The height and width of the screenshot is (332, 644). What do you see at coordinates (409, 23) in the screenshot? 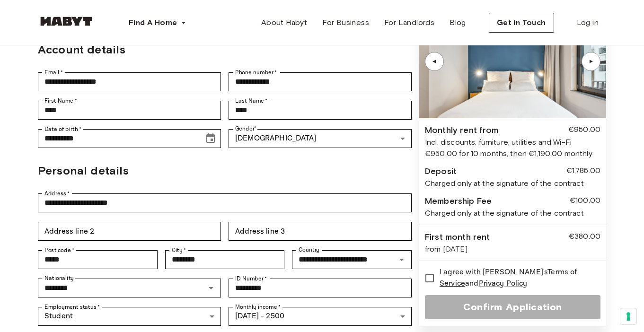
I see `span: For Landlords` at bounding box center [409, 23].